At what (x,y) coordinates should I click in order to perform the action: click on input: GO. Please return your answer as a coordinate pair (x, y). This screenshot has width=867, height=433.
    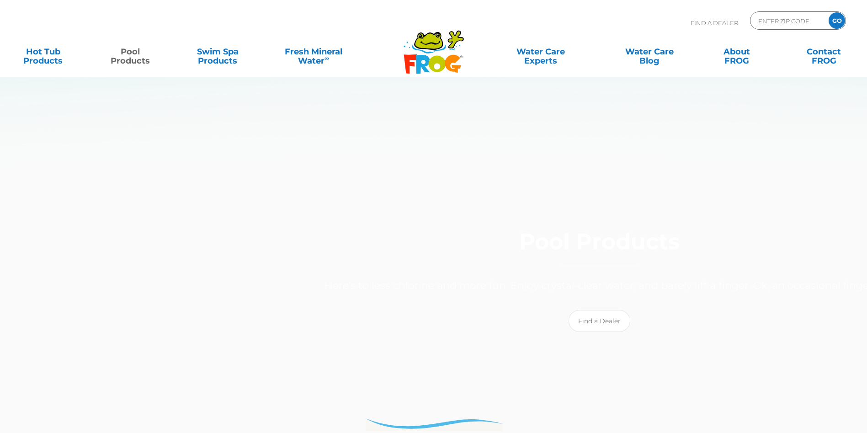
    Looking at the image, I should click on (837, 21).